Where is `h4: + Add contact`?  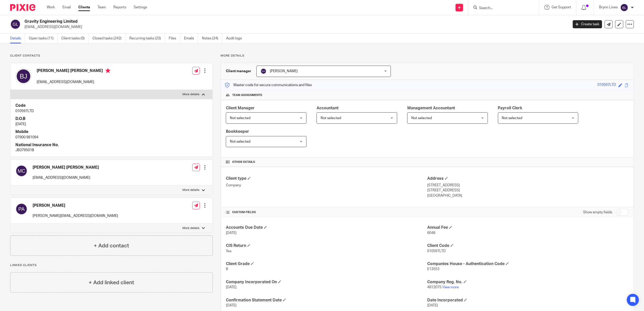
h4: + Add contact is located at coordinates (111, 246).